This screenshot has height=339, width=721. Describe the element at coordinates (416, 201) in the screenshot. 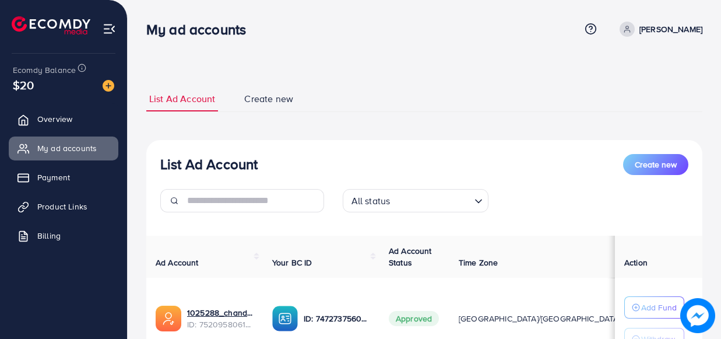

I see `div: Search for option` at that location.